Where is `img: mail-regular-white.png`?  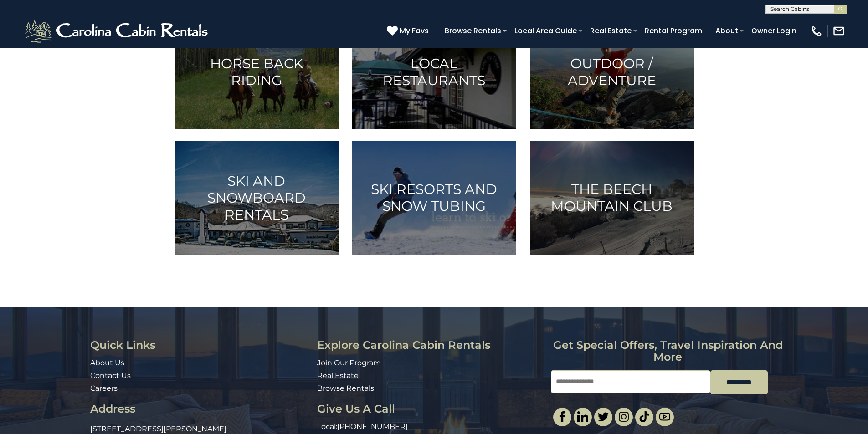
img: mail-regular-white.png is located at coordinates (839, 31).